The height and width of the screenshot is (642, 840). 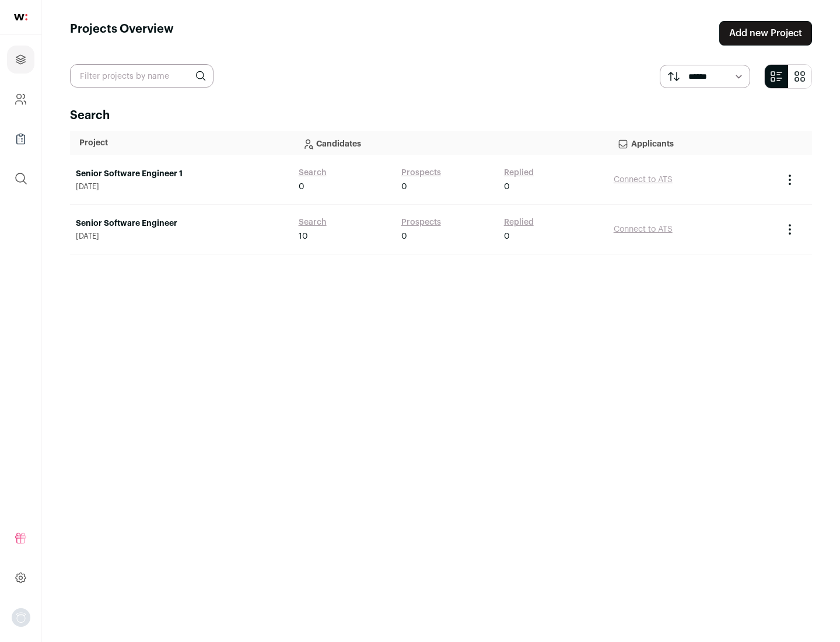 What do you see at coordinates (692, 143) in the screenshot?
I see `p: Applicants` at bounding box center [692, 143].